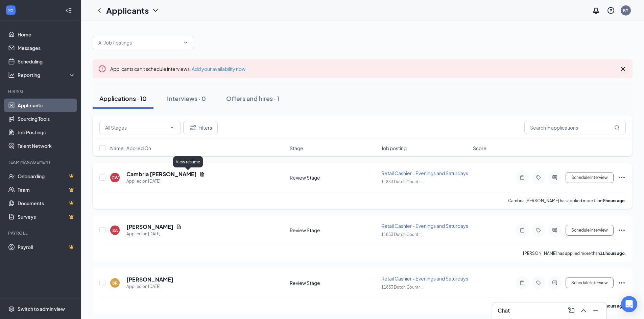 Image resolution: width=644 pixels, height=319 pixels. Describe the element at coordinates (610, 10) in the screenshot. I see `svg: QuestionInfo` at that location.